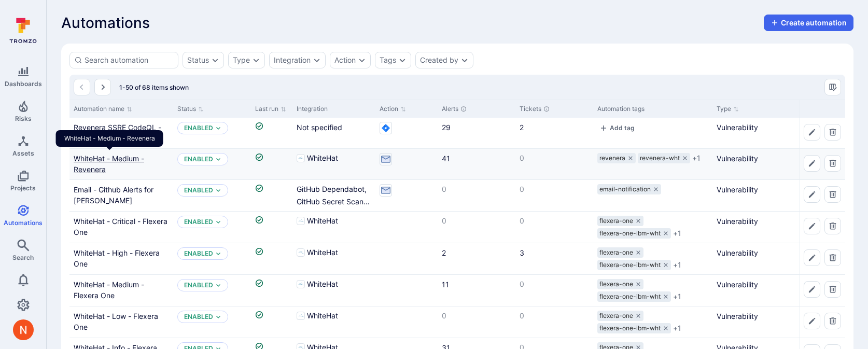 The width and height of the screenshot is (868, 349). What do you see at coordinates (439, 60) in the screenshot?
I see `div: Created by` at bounding box center [439, 60].